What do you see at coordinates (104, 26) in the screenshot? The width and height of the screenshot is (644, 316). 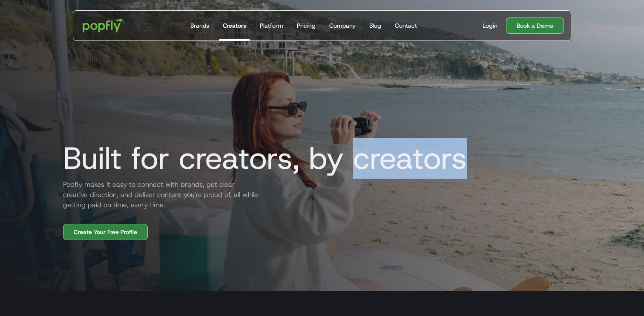 I see `a: home` at bounding box center [104, 26].